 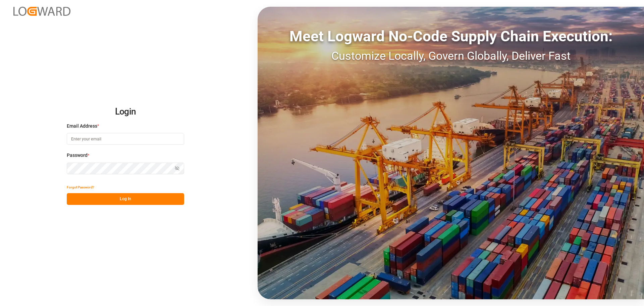 What do you see at coordinates (125, 139) in the screenshot?
I see `input: Enter your email` at bounding box center [125, 139].